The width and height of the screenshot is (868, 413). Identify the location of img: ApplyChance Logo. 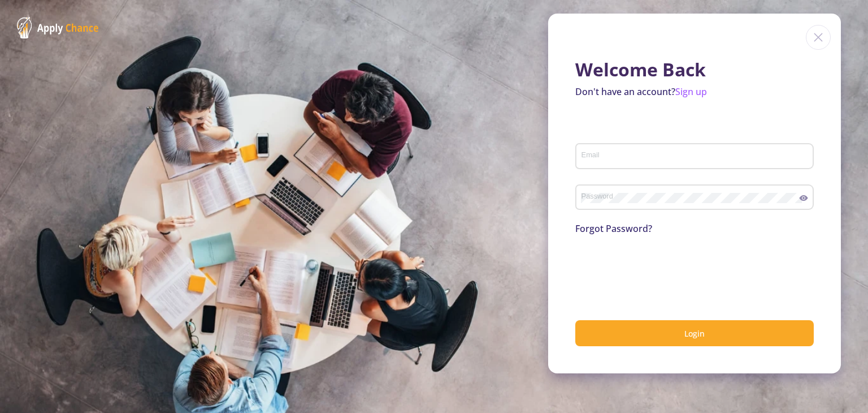
(58, 28).